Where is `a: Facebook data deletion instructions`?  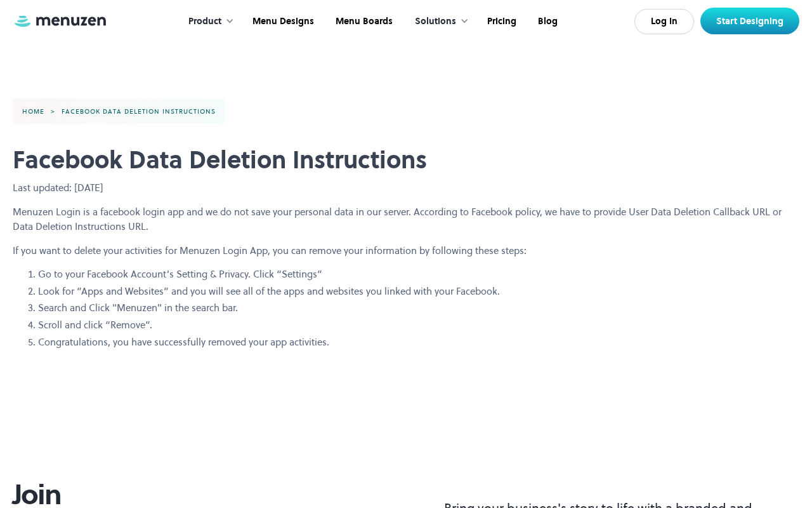
a: Facebook data deletion instructions is located at coordinates (138, 111).